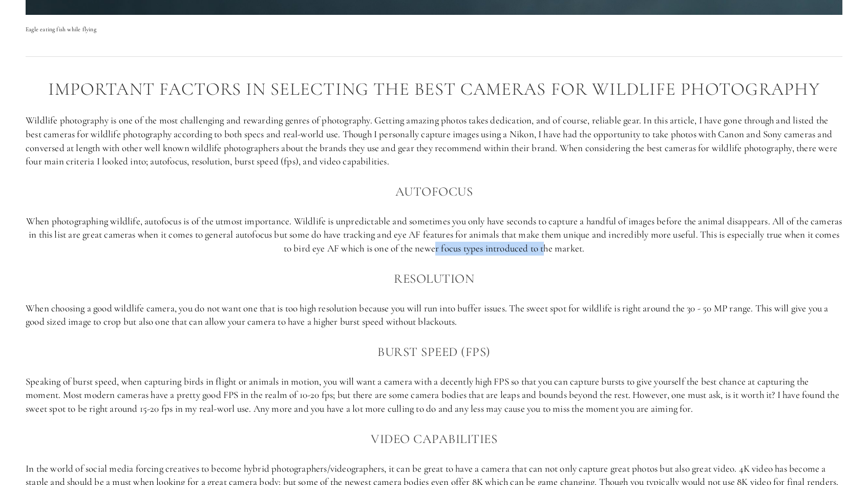 Image resolution: width=868 pixels, height=485 pixels. I want to click on h3: Resolution, so click(434, 279).